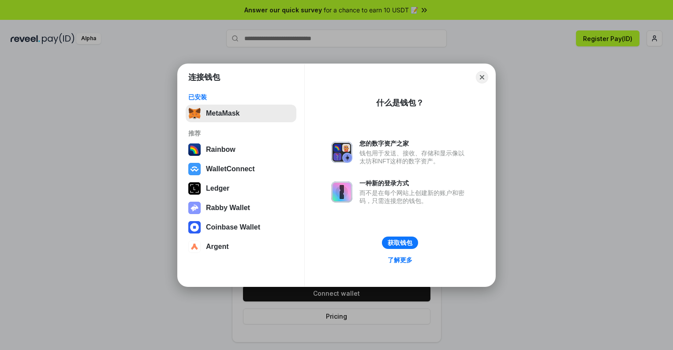 This screenshot has height=350, width=673. Describe the element at coordinates (241, 97) in the screenshot. I see `div: 已安装` at that location.